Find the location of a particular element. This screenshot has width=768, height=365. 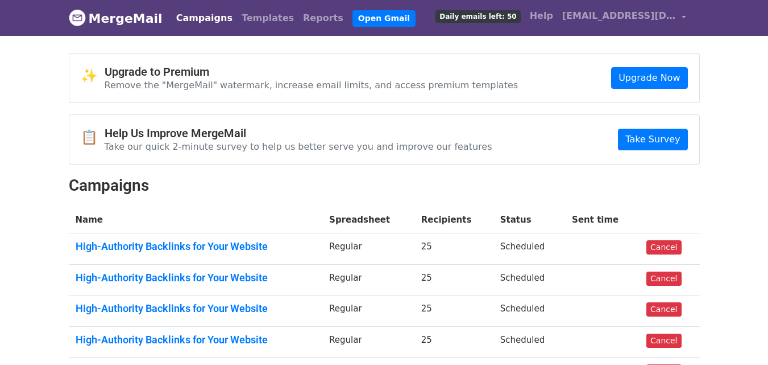

a: Open Gmail is located at coordinates (384, 18).